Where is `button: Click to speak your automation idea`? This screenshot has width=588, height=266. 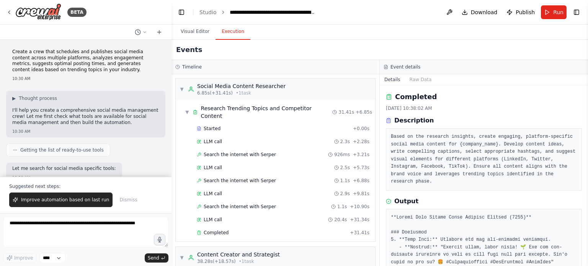 button: Click to speak your automation idea is located at coordinates (160, 240).